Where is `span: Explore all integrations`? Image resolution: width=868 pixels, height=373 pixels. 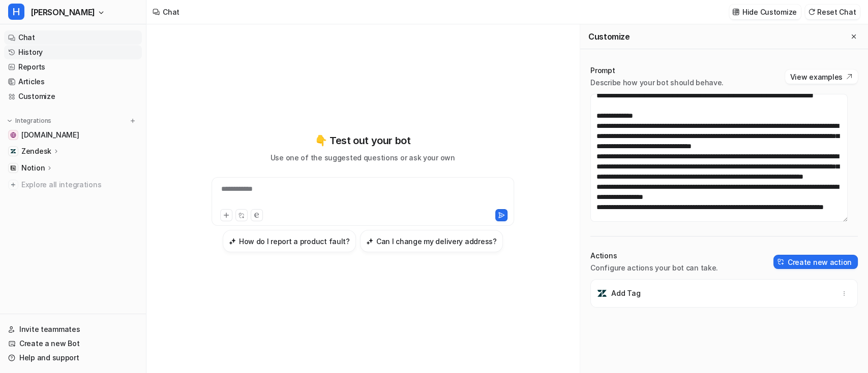
span: Explore all integrations is located at coordinates (80, 185).